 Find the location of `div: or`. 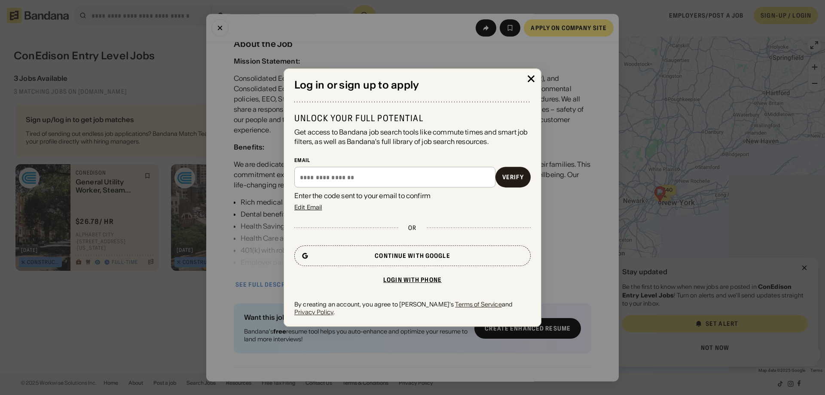

div: or is located at coordinates (412, 228).